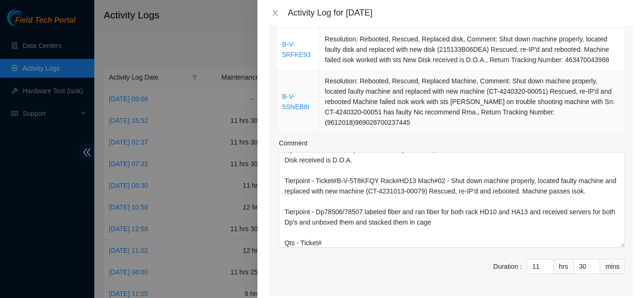  Describe the element at coordinates (295, 102) in the screenshot. I see `a: B-V-5SNEB8I` at that location.